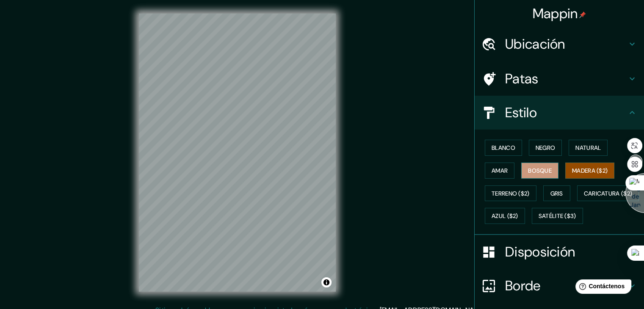 This screenshot has height=309, width=644. What do you see at coordinates (326, 283) in the screenshot?
I see `button: Activar o desactivar atribución` at bounding box center [326, 283].